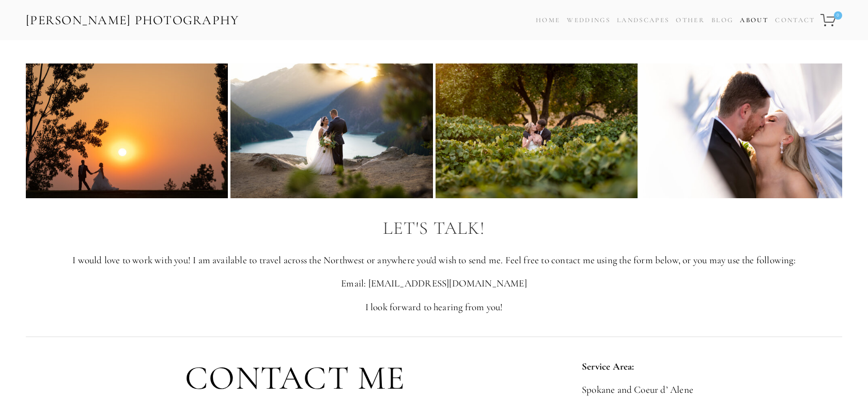 Image resolution: width=868 pixels, height=399 pixels. I want to click on img: ©ZachNichols (July 10, 2021 [18.19.06]) - ZAC_8476.jpg, so click(740, 131).